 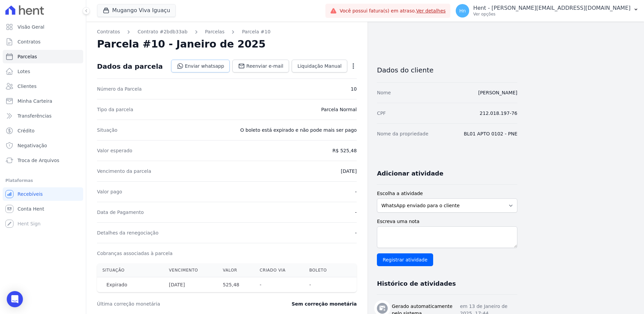 What do you see at coordinates (551, 14) in the screenshot?
I see `p: Ver opções` at bounding box center [551, 14].